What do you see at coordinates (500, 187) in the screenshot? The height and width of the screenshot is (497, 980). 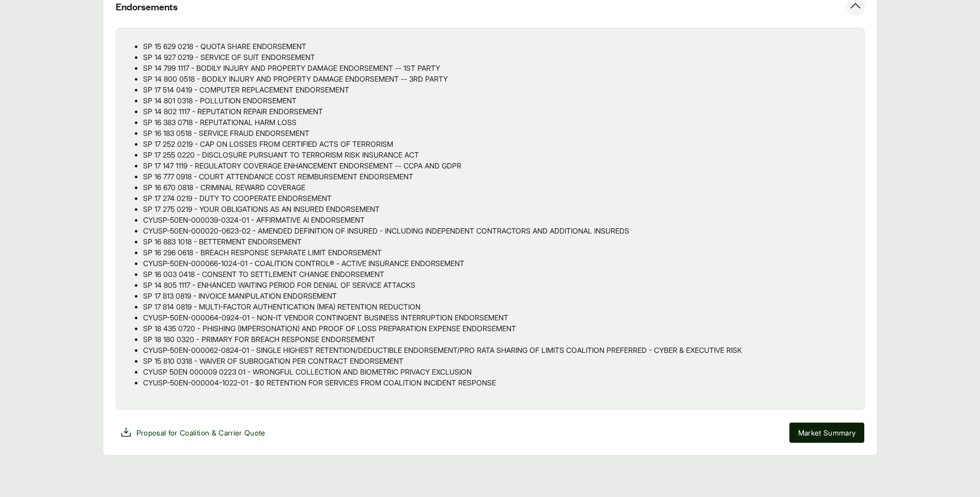 I see `p: SP 16 670 0818 - CRIMINAL REWARD COVERAGE` at bounding box center [500, 187].